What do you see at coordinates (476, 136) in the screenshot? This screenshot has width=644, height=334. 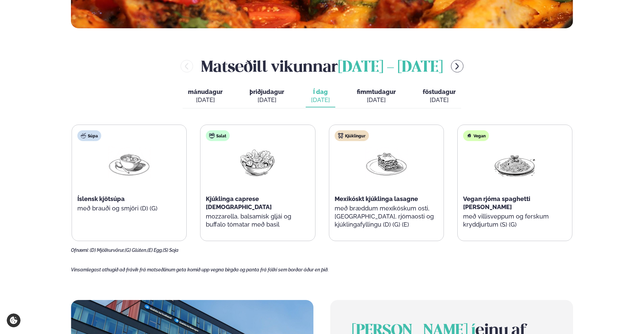 I see `div: Vegan` at bounding box center [476, 136].